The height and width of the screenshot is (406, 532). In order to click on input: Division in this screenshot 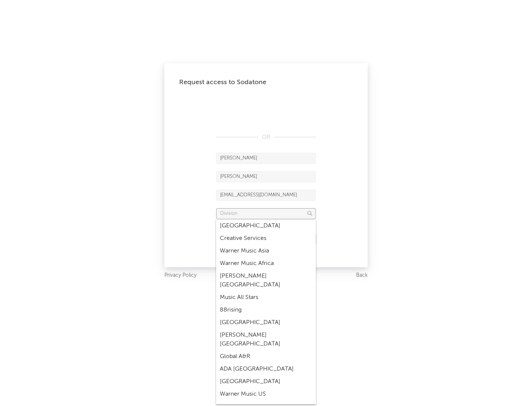, I will do `click(266, 214)`.